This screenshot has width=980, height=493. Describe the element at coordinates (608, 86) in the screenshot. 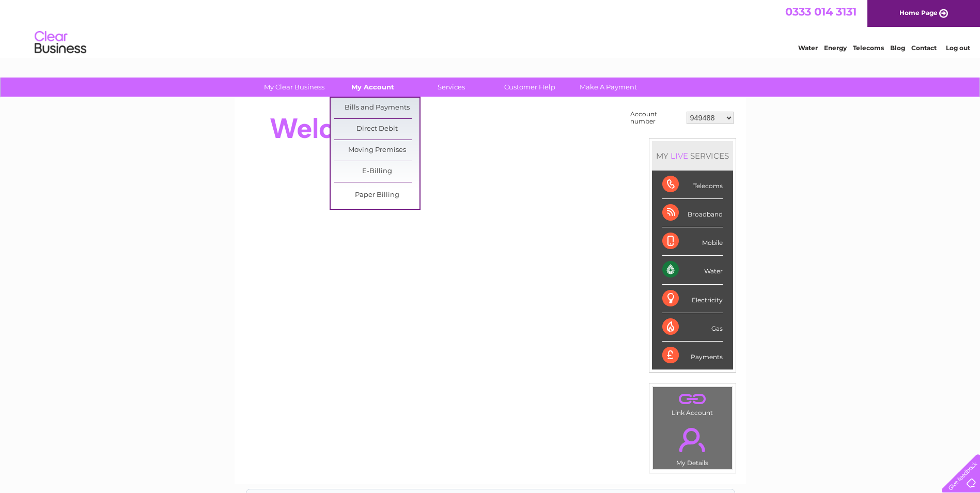

I see `a: Make A Payment` at that location.